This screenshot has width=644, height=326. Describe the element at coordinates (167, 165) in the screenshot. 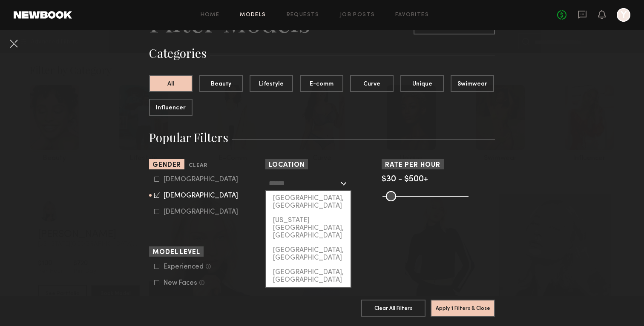

I see `span: Gender` at that location.